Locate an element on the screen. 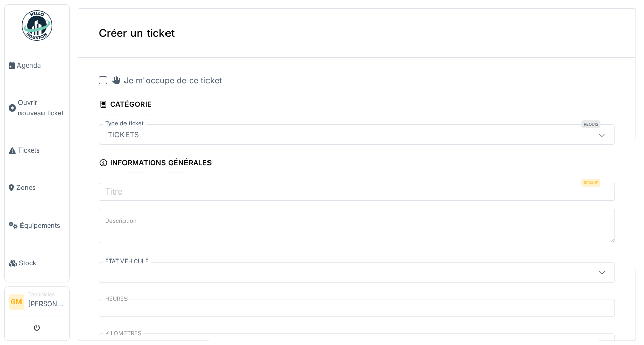 Image resolution: width=644 pixels, height=345 pixels. span: Stock is located at coordinates (42, 263).